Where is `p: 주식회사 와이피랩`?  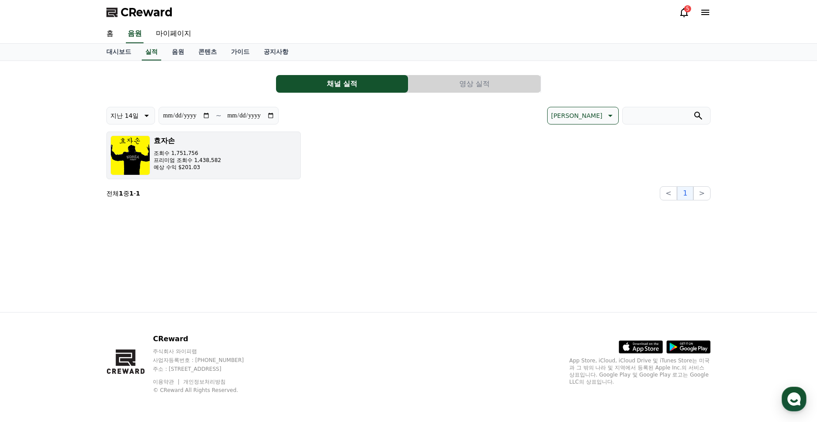
p: 주식회사 와이피랩 is located at coordinates (207, 351).